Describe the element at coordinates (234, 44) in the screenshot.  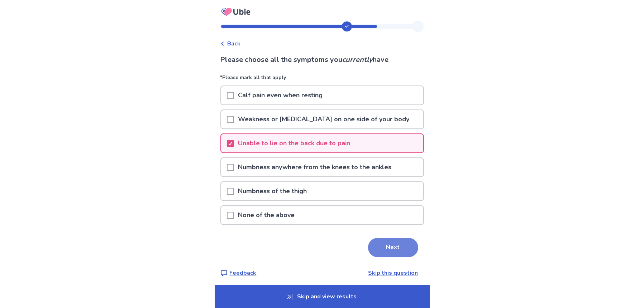
I see `span: Back` at that location.